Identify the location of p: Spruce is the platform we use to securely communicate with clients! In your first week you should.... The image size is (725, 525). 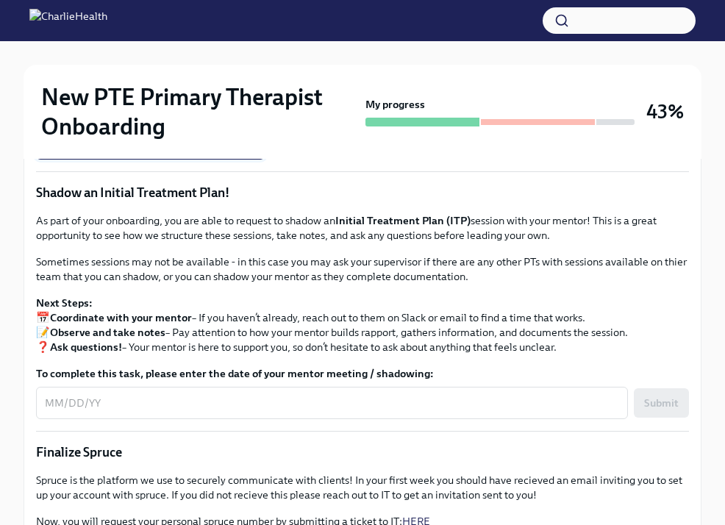
(362, 487).